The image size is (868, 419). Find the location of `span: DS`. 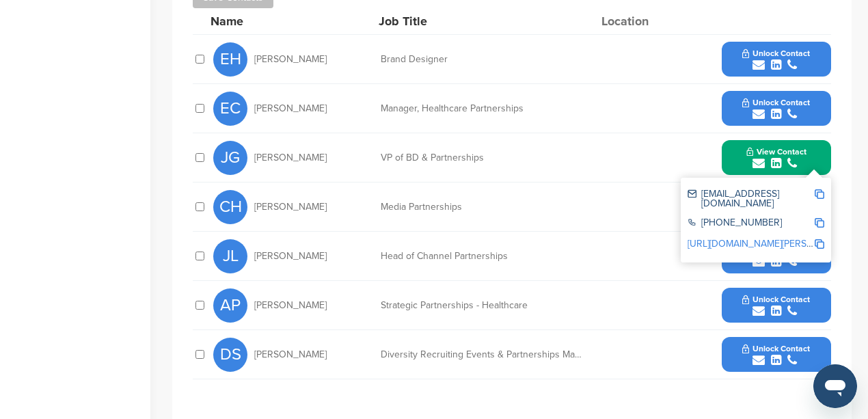

span: DS is located at coordinates (230, 355).